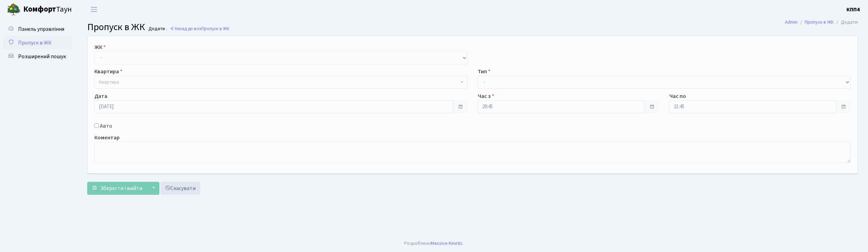 Image resolution: width=868 pixels, height=252 pixels. Describe the element at coordinates (447, 243) in the screenshot. I see `a: Massive Kinetic` at that location.